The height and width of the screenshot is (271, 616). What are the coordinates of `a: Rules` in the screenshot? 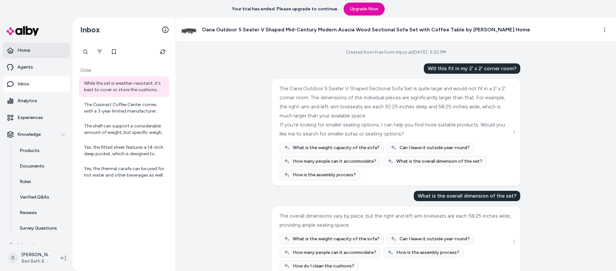 It's located at (41, 182).